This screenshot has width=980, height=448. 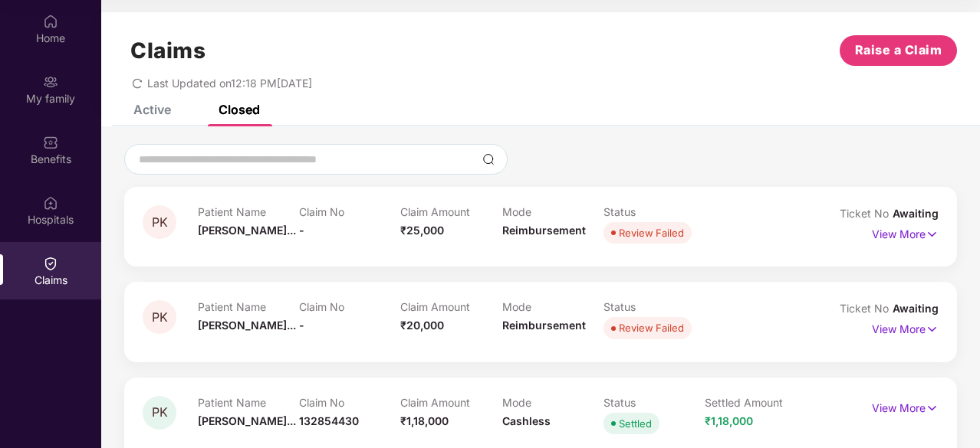 What do you see at coordinates (756, 402) in the screenshot?
I see `p: Settled Amount` at bounding box center [756, 402].